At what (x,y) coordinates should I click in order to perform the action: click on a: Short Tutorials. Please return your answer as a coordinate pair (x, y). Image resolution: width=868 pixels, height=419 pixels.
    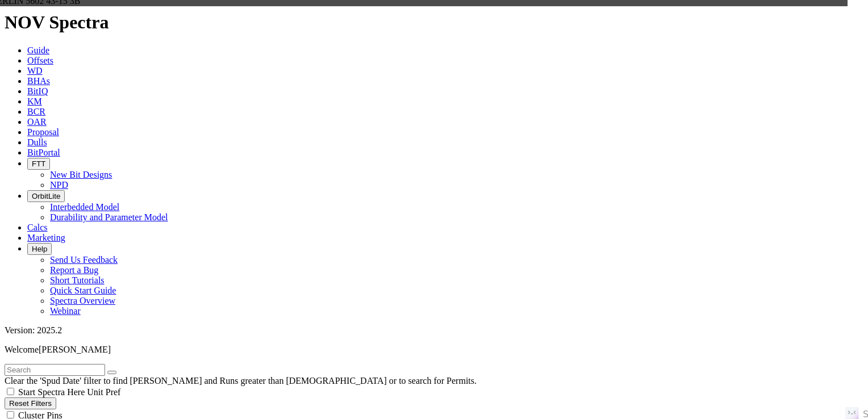
    Looking at the image, I should click on (77, 280).